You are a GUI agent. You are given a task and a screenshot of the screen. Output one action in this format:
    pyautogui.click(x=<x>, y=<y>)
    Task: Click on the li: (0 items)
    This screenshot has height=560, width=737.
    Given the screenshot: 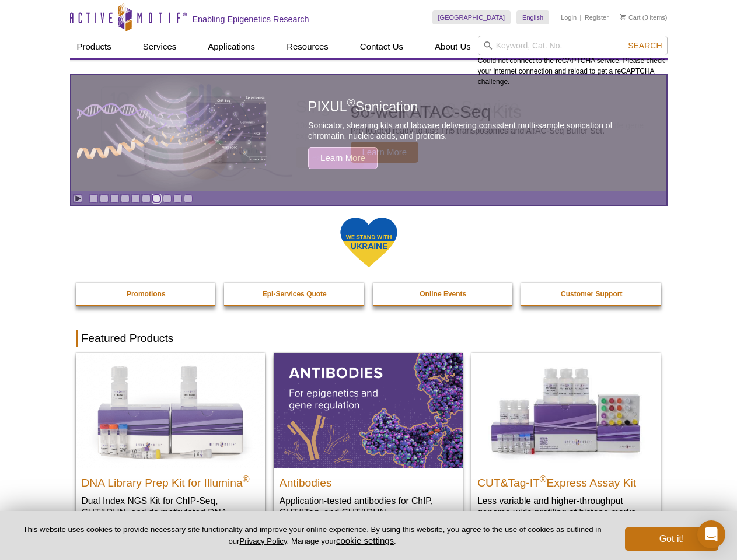 What is the action you would take?
    pyautogui.click(x=644, y=18)
    